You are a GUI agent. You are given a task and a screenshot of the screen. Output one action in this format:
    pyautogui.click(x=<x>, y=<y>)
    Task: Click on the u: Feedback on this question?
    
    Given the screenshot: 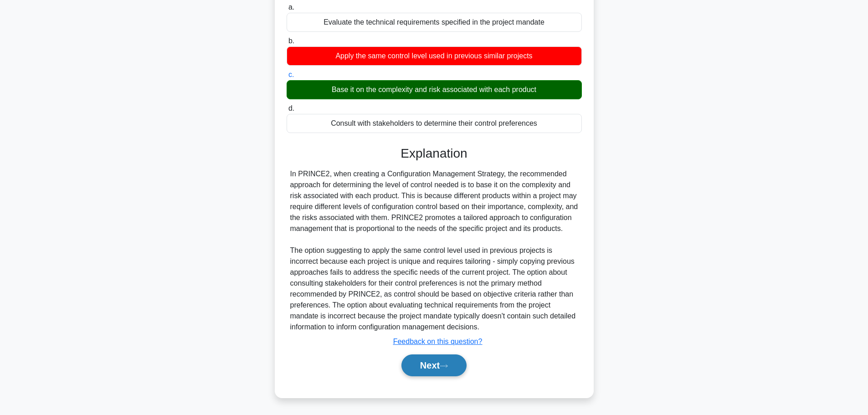 What is the action you would take?
    pyautogui.click(x=438, y=341)
    